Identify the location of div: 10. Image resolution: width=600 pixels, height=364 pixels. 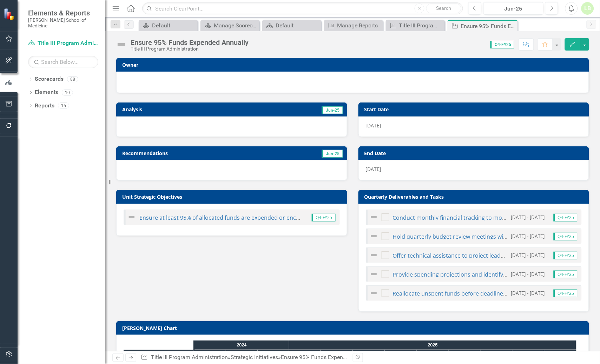
(68, 93).